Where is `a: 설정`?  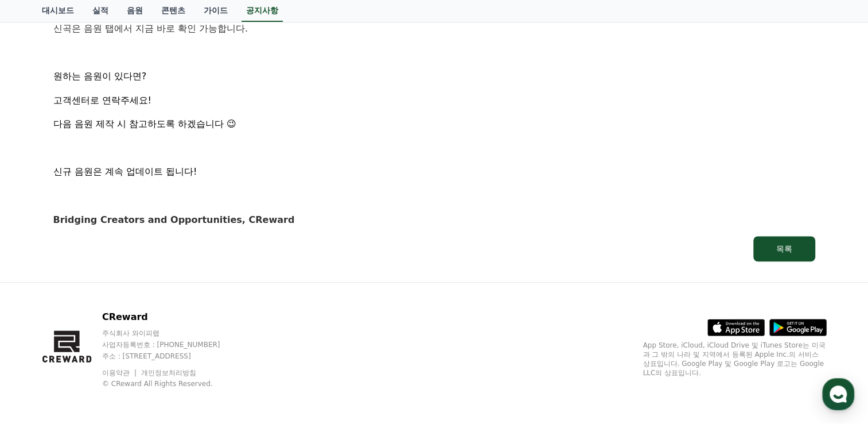 a: 설정 is located at coordinates (184, 343).